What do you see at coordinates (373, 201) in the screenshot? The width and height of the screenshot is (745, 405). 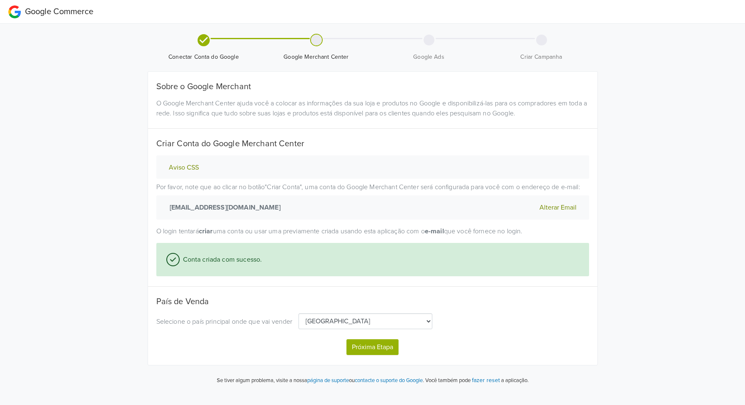 I see `p: Por favor, note que ao clicar no botão " Criar Conta " , uma conta do Google Merchant Center será...` at bounding box center [373, 201].